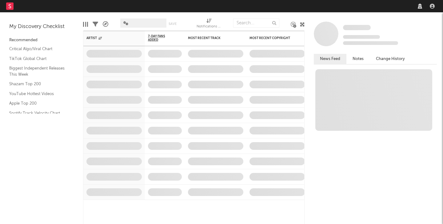  I want to click on div: A&R Pipeline, so click(106, 24).